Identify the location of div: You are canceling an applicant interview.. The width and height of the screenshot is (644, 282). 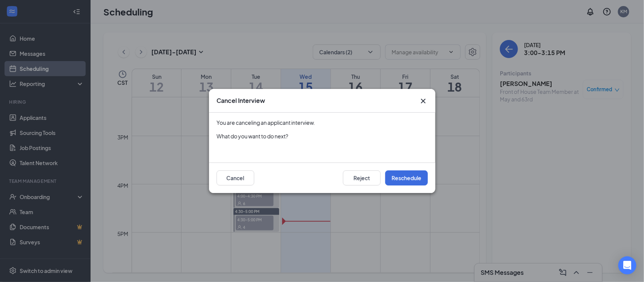
(322, 123).